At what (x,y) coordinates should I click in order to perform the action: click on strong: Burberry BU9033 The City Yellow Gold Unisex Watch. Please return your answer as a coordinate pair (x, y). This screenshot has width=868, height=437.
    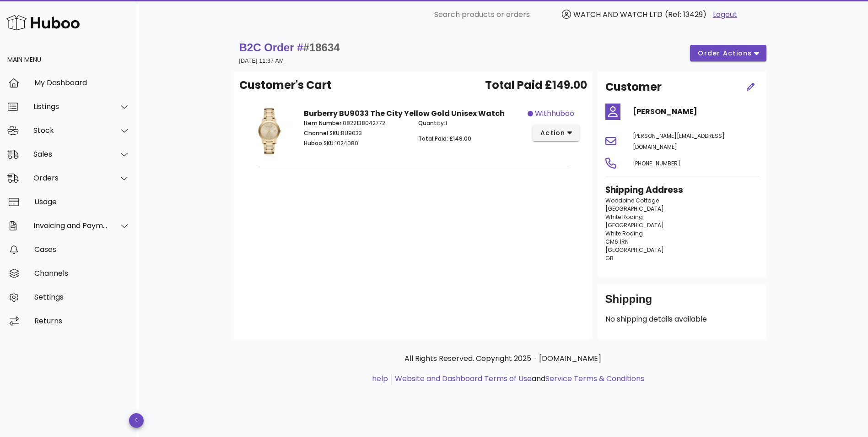
    Looking at the image, I should click on (404, 113).